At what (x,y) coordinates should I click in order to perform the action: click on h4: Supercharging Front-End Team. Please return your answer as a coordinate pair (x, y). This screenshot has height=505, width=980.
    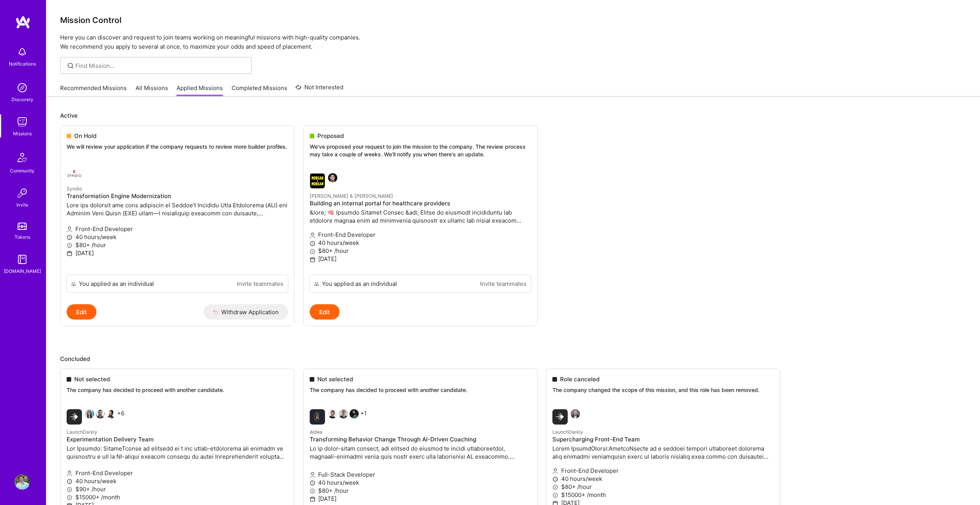
    Looking at the image, I should click on (663, 440).